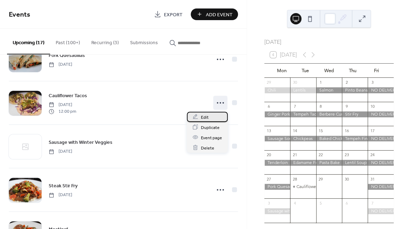  What do you see at coordinates (321, 154) in the screenshot?
I see `div: 22` at bounding box center [321, 154].